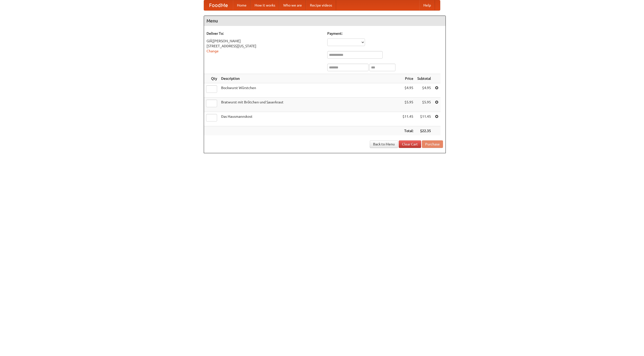  Describe the element at coordinates (427, 6) in the screenshot. I see `a: Help` at that location.